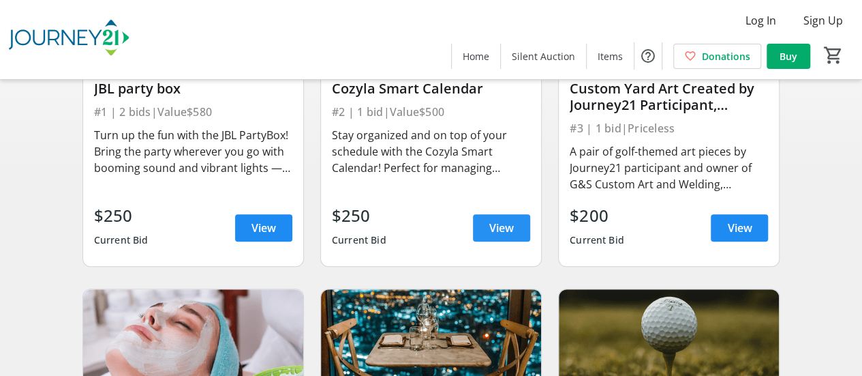 The width and height of the screenshot is (862, 376). Describe the element at coordinates (193, 89) in the screenshot. I see `div: JBL party box` at that location.